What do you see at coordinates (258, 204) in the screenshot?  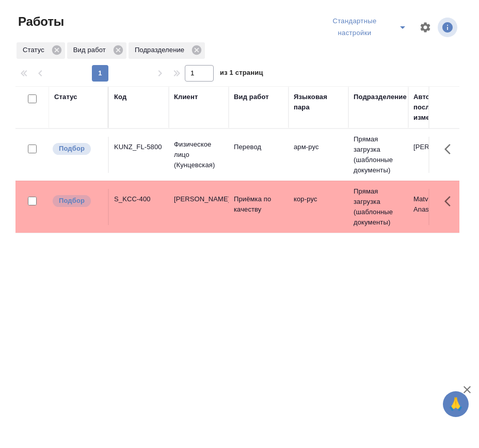 I see `p: Приёмка по качеству` at bounding box center [258, 204].